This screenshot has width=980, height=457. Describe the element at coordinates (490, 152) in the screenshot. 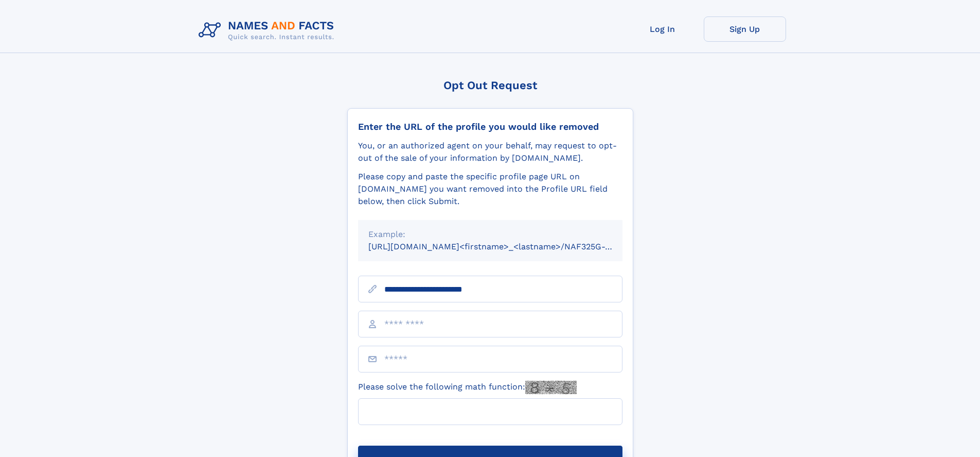

I see `div: You, or an authorized agent on your behalf, may request to opt-out of the sale of your informatio...` at that location.